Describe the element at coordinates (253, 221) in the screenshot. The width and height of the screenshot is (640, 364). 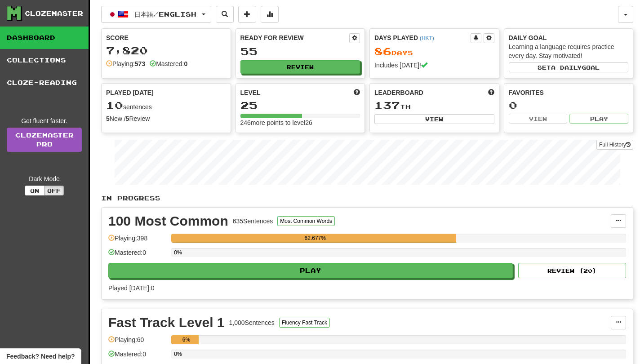
I see `div: 635 Sentences` at that location.